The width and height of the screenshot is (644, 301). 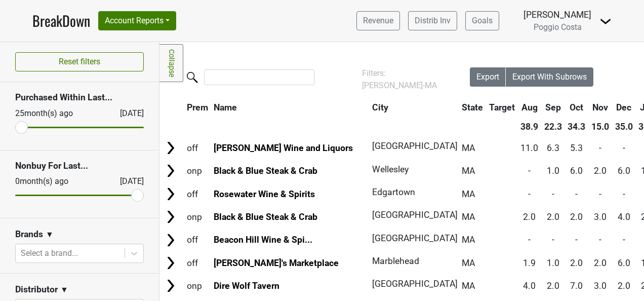 What do you see at coordinates (473, 107) in the screenshot?
I see `th: State: activate to sort column ascending` at bounding box center [473, 107].